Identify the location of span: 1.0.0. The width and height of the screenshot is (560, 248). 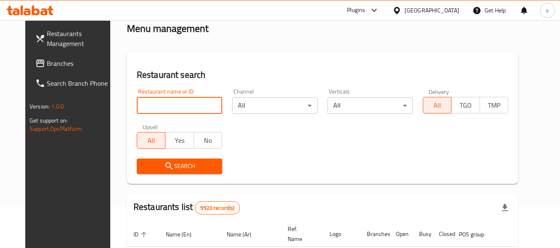
(57, 106).